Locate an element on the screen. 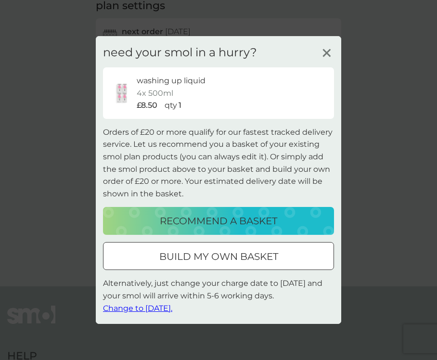 This screenshot has height=360, width=437. p: £8.50 is located at coordinates (147, 105).